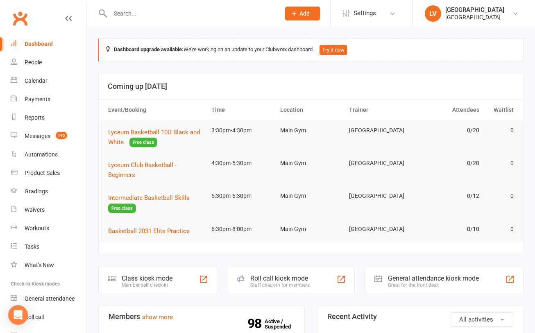  What do you see at coordinates (48, 299) in the screenshot?
I see `a: General attendance kiosk mode` at bounding box center [48, 299].